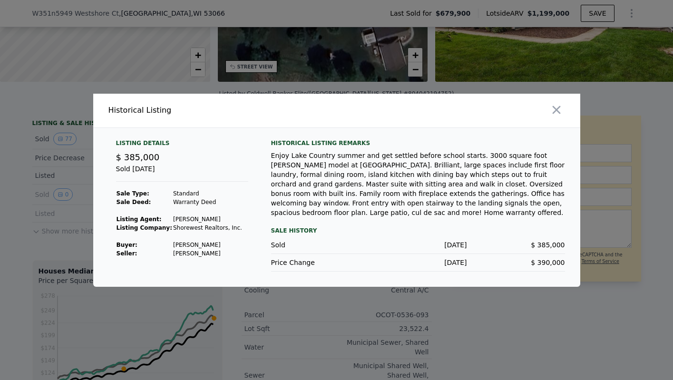 The height and width of the screenshot is (380, 673). I want to click on span: $ 390,000, so click(548, 263).